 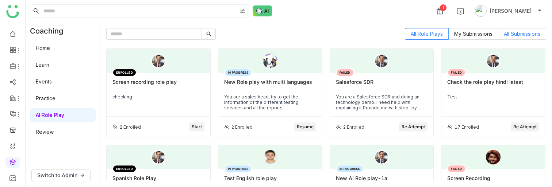 What do you see at coordinates (43, 48) in the screenshot?
I see `a: Home` at bounding box center [43, 48].